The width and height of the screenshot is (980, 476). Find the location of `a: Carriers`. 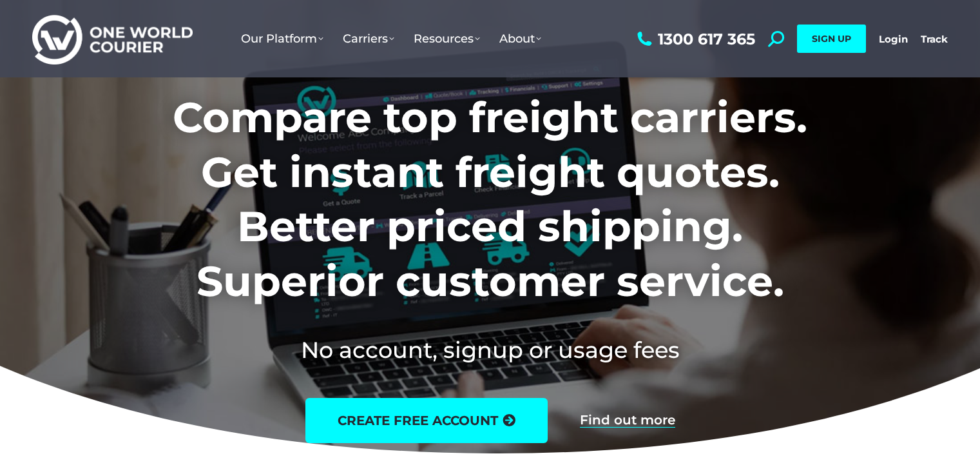

a: Carriers is located at coordinates (369, 39).